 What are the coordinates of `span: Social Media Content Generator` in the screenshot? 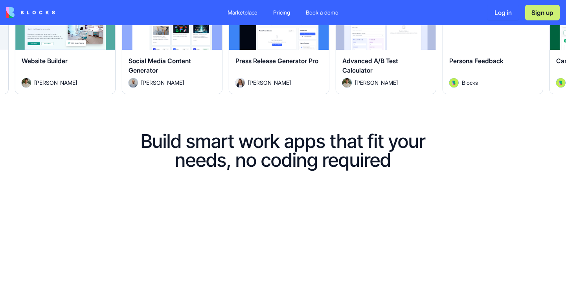 It's located at (160, 66).